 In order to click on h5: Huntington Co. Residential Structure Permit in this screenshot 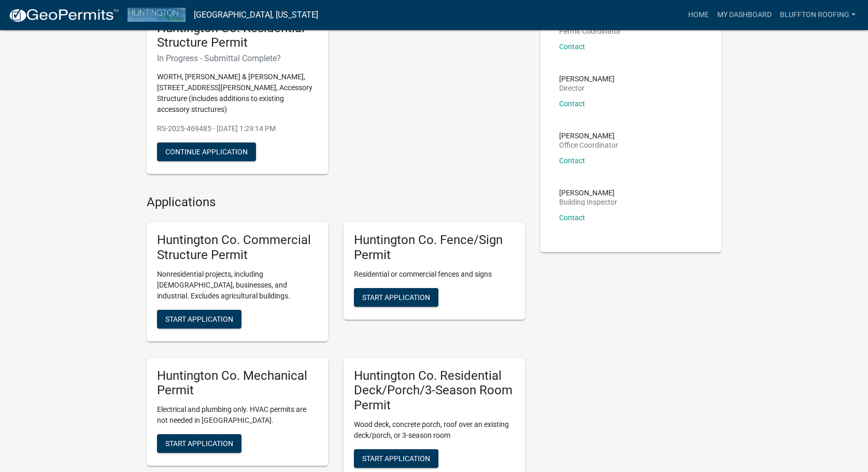, I will do `click(237, 36)`.